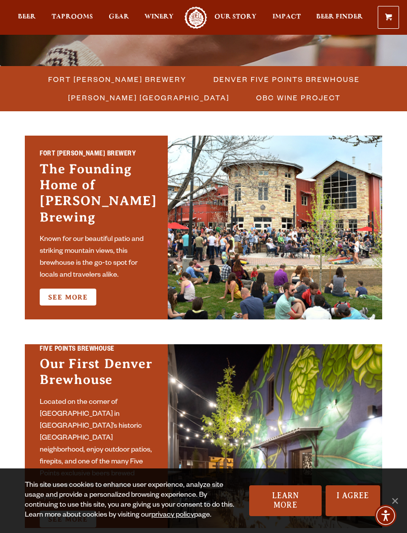 The image size is (407, 533). What do you see at coordinates (286, 79) in the screenshot?
I see `a: Denver Five Points Brewhouse` at bounding box center [286, 79].